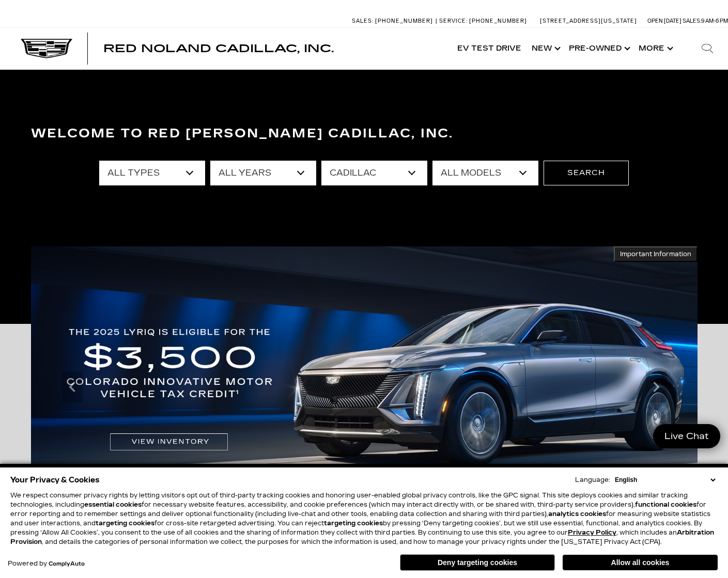  What do you see at coordinates (219, 48) in the screenshot?
I see `span: Red Noland Cadillac, Inc.` at bounding box center [219, 48].